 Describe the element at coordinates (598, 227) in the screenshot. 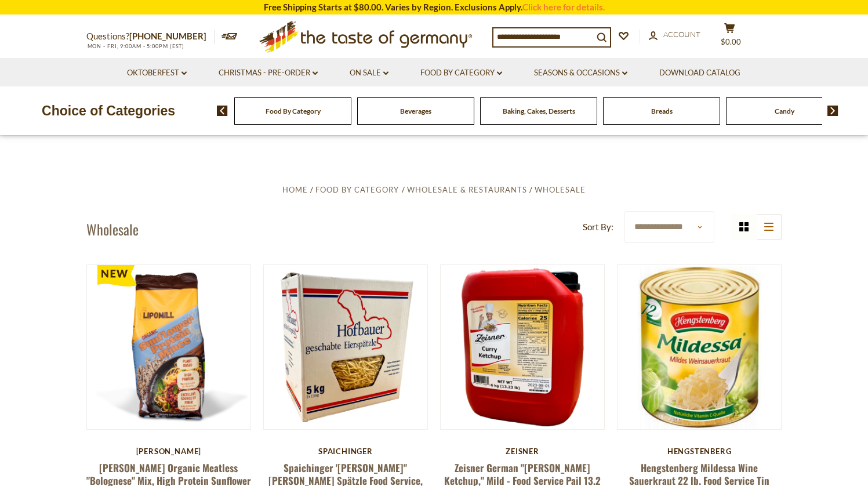

I see `label: Sort By:` at that location.